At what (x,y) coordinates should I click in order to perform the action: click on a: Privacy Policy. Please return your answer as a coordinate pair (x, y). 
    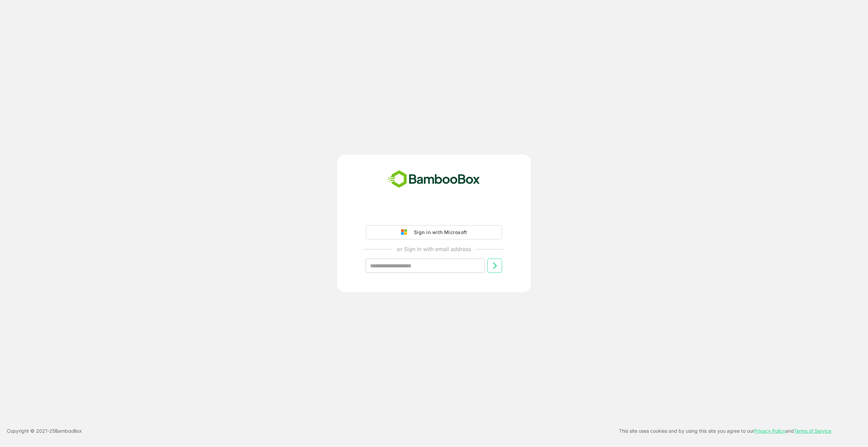
    Looking at the image, I should click on (770, 431).